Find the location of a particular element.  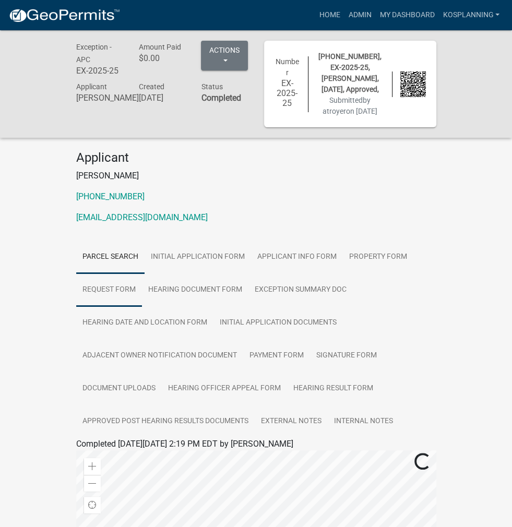

a: Payment Form is located at coordinates (277, 356).